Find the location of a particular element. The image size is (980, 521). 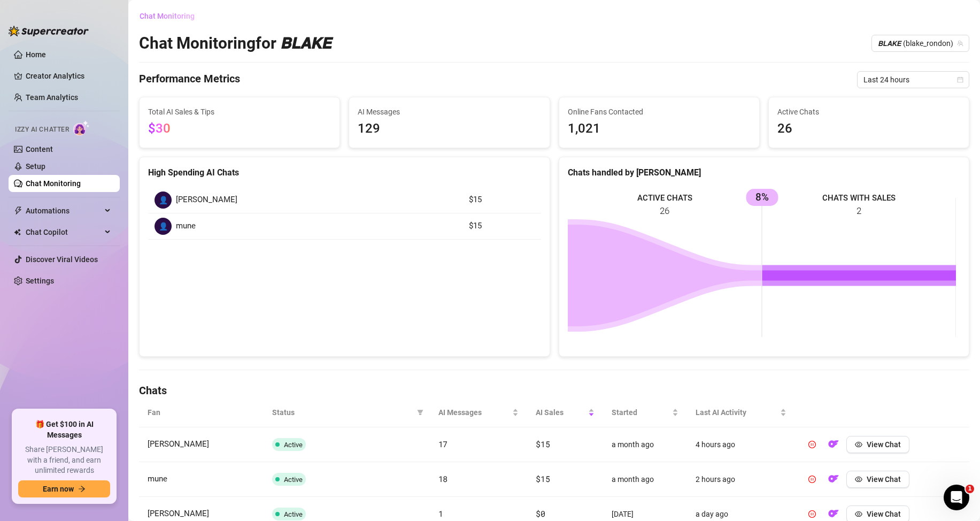

span: 26 is located at coordinates (869, 129).